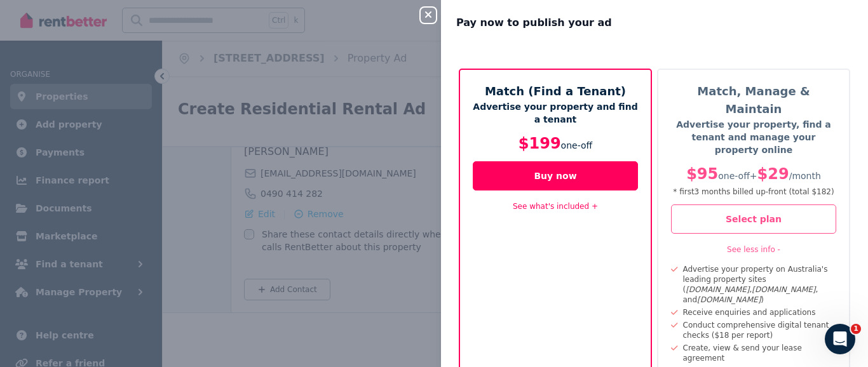  Describe the element at coordinates (540, 144) in the screenshot. I see `span: $199` at that location.